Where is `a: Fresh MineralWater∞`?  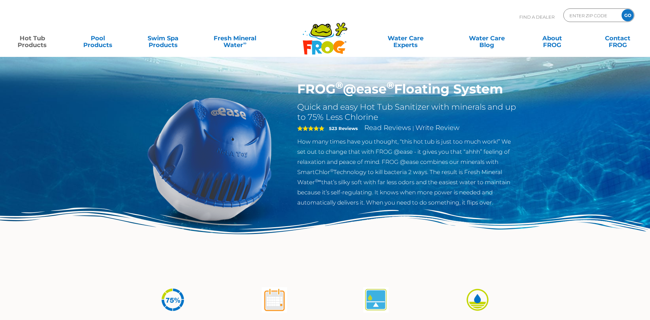 a: Fresh MineralWater∞ is located at coordinates (235, 38).